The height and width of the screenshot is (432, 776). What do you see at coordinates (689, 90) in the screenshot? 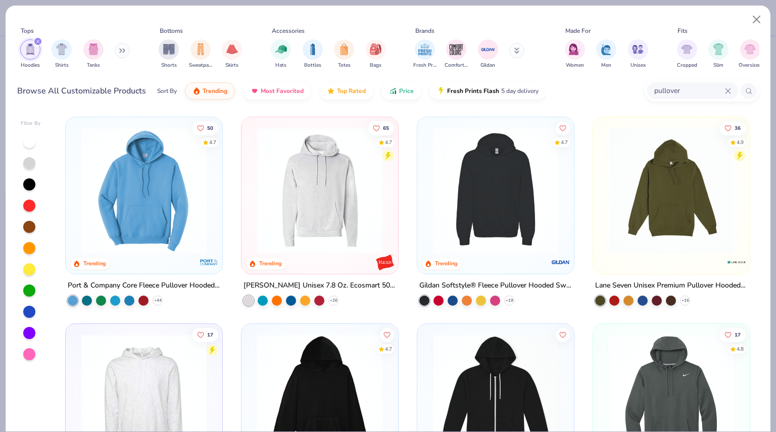
I see `input: Try "T-Shirt"` at bounding box center [689, 90].